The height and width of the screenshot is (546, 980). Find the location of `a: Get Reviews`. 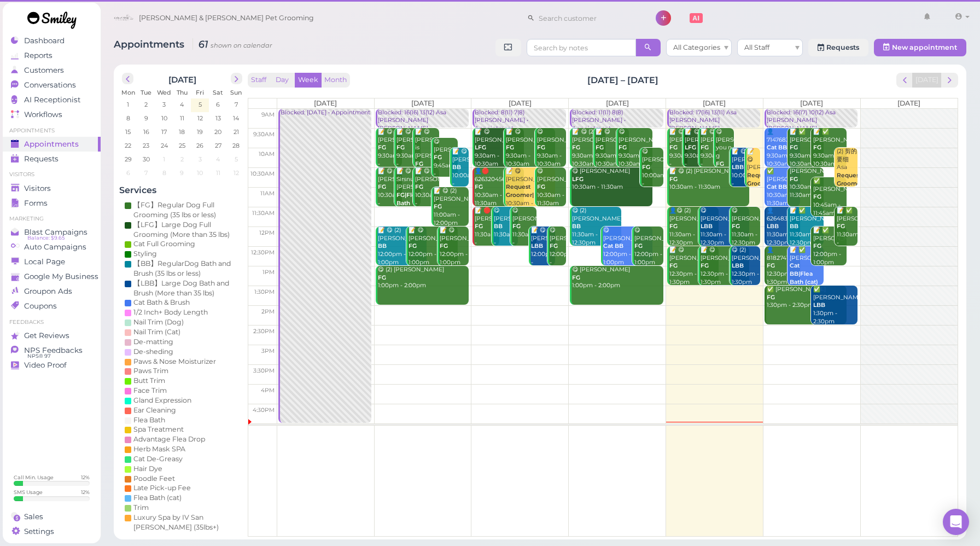

a: Get Reviews is located at coordinates (51, 335).